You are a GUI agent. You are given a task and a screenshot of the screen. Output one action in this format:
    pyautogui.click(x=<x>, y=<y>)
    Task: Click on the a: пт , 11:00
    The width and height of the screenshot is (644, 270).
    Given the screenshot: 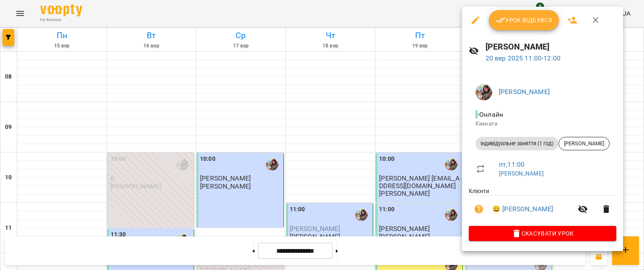 What is the action you would take?
    pyautogui.click(x=512, y=164)
    